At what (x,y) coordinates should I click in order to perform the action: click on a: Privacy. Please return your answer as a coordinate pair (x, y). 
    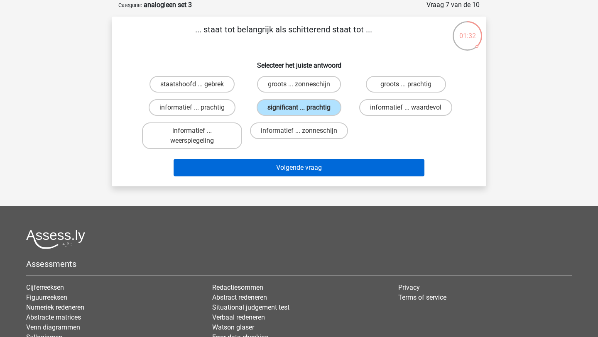
    Looking at the image, I should click on (409, 287).